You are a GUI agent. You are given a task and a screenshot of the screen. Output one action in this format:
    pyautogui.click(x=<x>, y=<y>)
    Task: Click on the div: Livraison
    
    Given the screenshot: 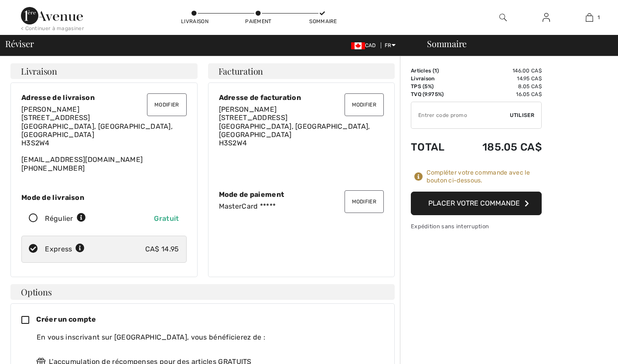 What is the action you would take?
    pyautogui.click(x=194, y=21)
    